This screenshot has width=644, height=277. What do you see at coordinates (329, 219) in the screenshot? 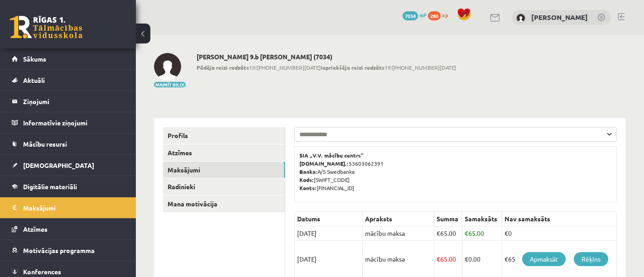
I see `th: Datums` at bounding box center [329, 219].